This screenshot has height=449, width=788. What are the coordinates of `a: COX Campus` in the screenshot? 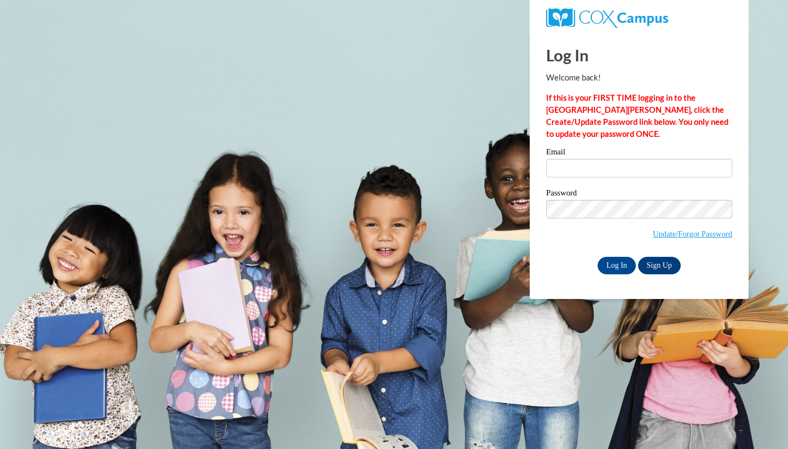 It's located at (607, 17).